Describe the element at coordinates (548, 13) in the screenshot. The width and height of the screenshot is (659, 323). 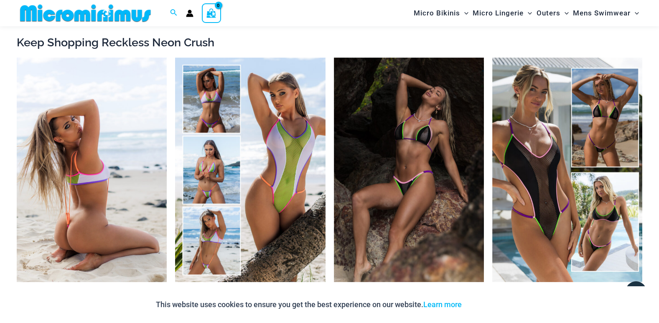
I see `span: Outers` at that location.